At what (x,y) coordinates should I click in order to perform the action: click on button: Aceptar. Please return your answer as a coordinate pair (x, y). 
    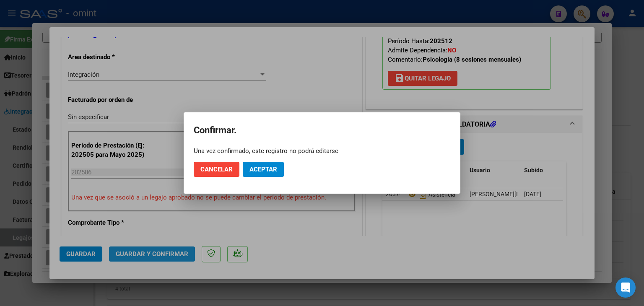
    Looking at the image, I should click on (264, 169).